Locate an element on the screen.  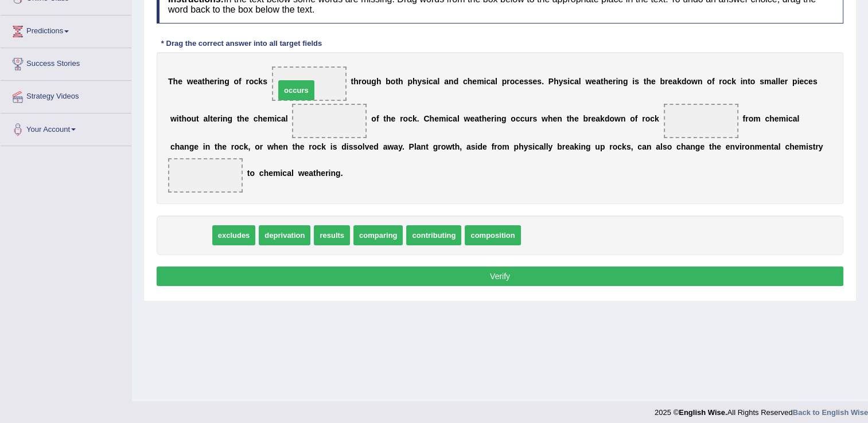
b: y is located at coordinates (561, 81).